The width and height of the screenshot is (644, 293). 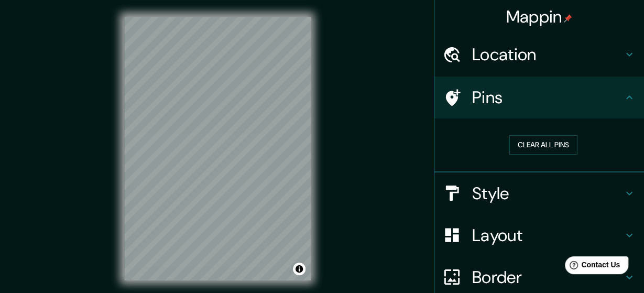 What do you see at coordinates (50, 12) in the screenshot?
I see `span: Contact Us` at bounding box center [50, 12].